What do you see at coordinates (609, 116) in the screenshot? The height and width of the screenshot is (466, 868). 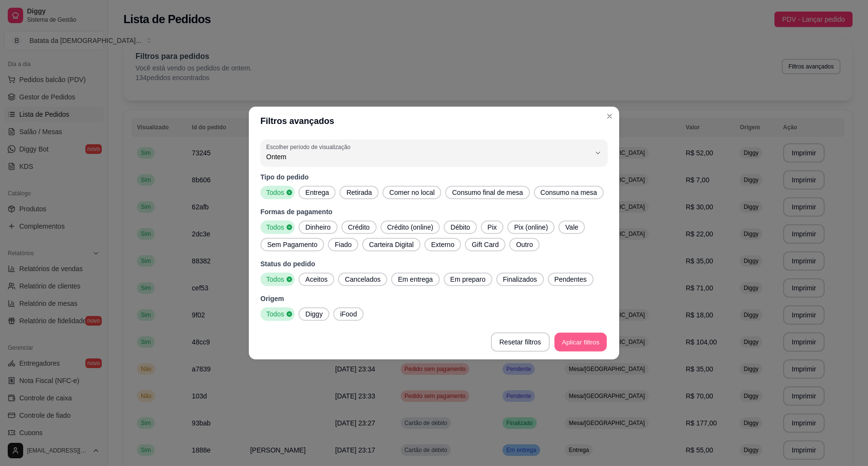 I see `button: Close` at bounding box center [609, 116].